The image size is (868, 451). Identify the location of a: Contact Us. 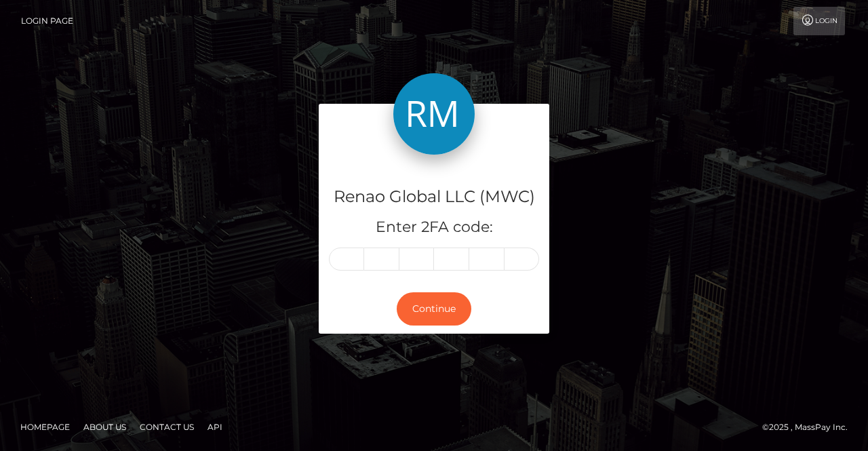
(167, 427).